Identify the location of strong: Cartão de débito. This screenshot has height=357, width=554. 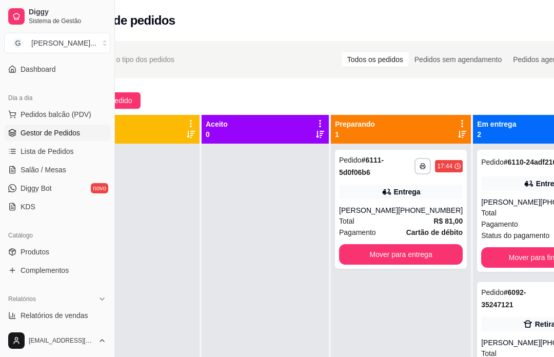
(435, 232).